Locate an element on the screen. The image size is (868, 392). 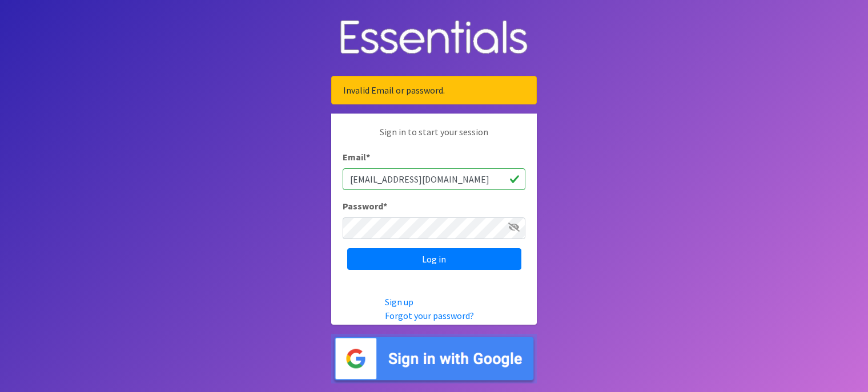
p: Sign in to start your session is located at coordinates (434, 138).